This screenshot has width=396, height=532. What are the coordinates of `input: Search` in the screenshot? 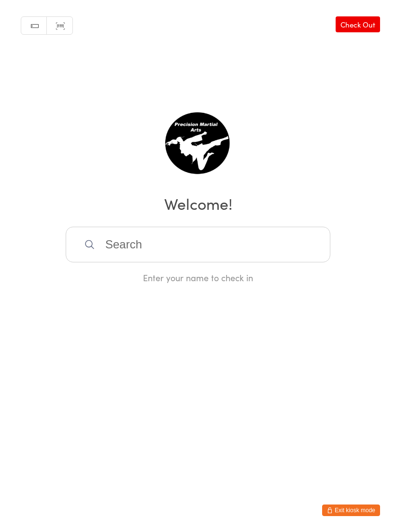 It's located at (198, 245).